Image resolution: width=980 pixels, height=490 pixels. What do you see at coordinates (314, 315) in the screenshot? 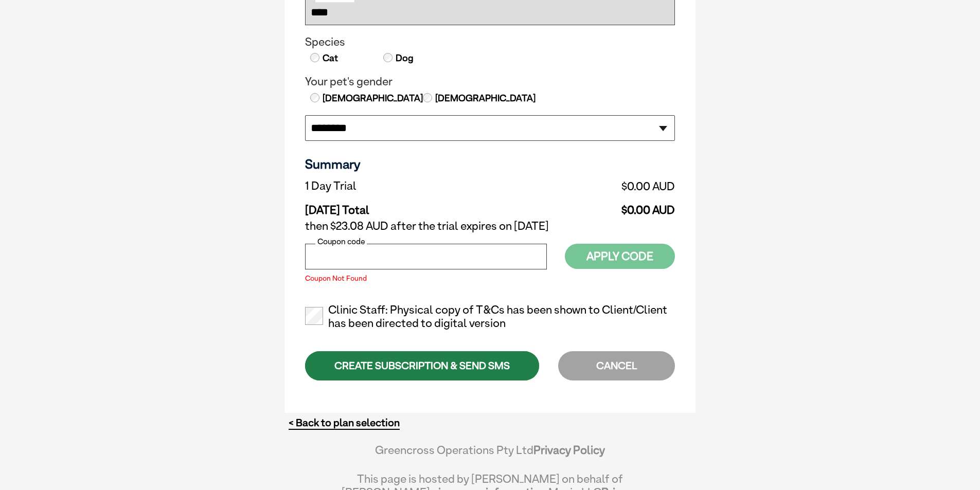
I see `input: Clinic Staff: Physical copy of T&Cs has been shown to Client/Client has been directed to digital ...` at bounding box center [314, 315].